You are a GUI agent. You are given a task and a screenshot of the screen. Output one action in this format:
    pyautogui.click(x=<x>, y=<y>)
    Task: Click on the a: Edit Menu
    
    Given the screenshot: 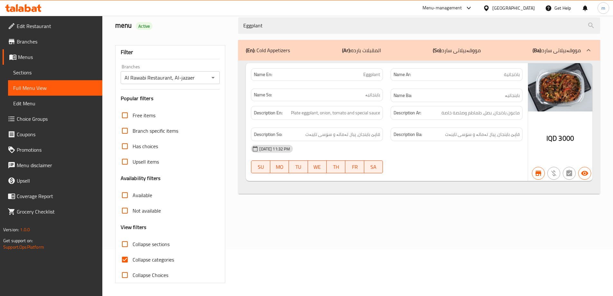 What is the action you would take?
    pyautogui.click(x=55, y=103)
    